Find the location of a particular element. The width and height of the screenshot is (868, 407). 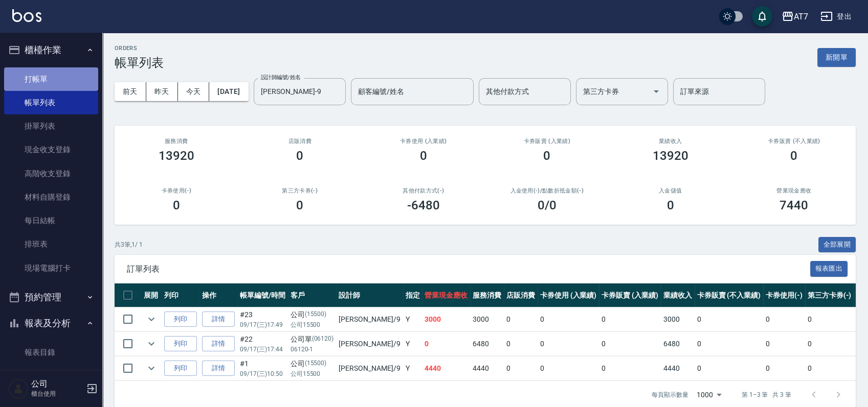

p: 每頁顯示數量 is located at coordinates (670, 395).